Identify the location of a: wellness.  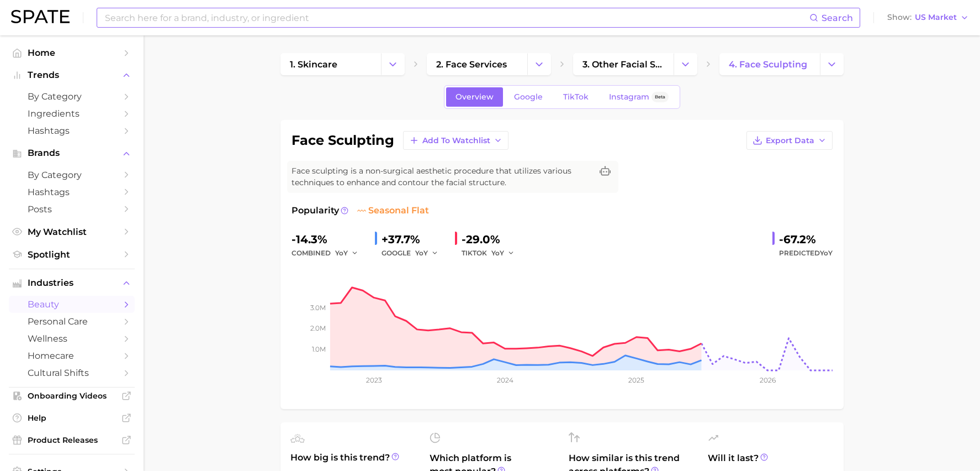
(72, 339).